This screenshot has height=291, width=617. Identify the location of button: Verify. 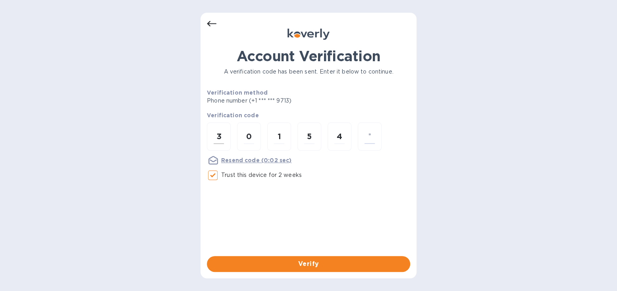
(308, 264).